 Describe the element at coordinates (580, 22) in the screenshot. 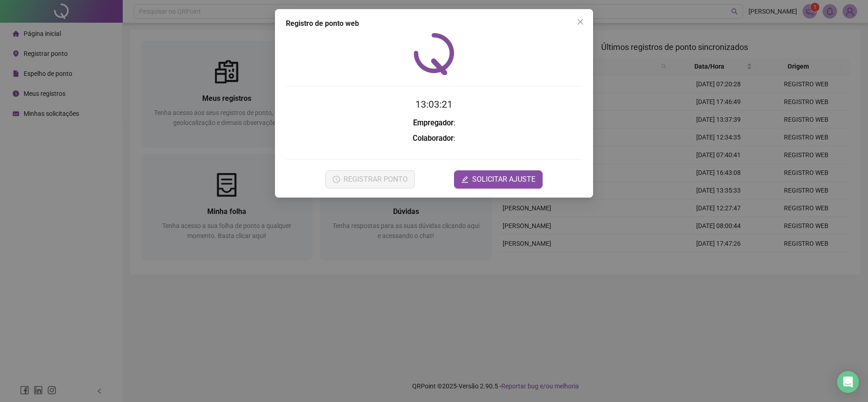

I see `button: Close` at that location.